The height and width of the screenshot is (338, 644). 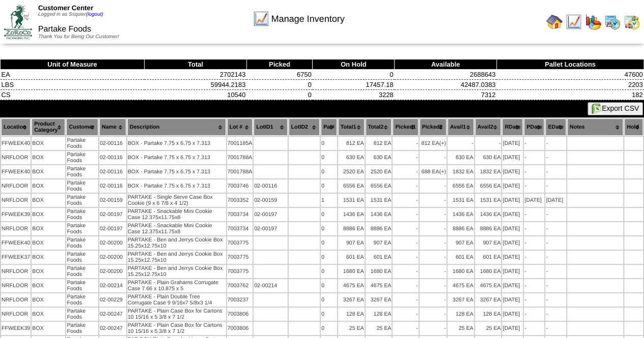 What do you see at coordinates (195, 95) in the screenshot?
I see `td: 10540` at bounding box center [195, 95].